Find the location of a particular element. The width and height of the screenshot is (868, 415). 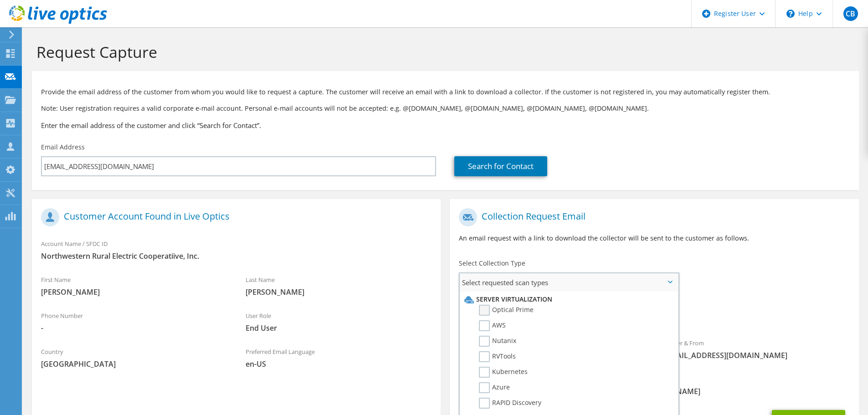

label: RVTools is located at coordinates (497, 356).